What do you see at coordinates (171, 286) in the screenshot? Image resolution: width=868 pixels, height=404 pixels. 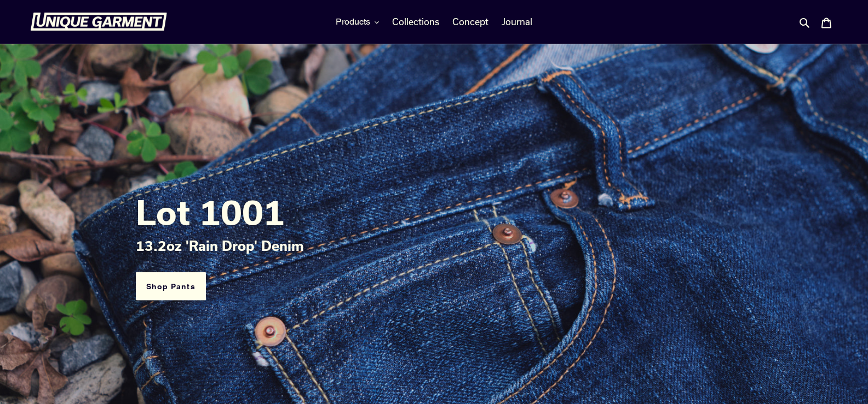 I see `a: Shop Pants` at bounding box center [171, 286].